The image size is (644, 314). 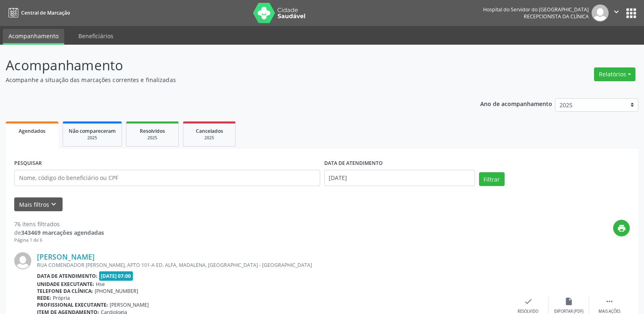 What do you see at coordinates (67, 275) in the screenshot?
I see `b: Data de atendimento:` at bounding box center [67, 275].